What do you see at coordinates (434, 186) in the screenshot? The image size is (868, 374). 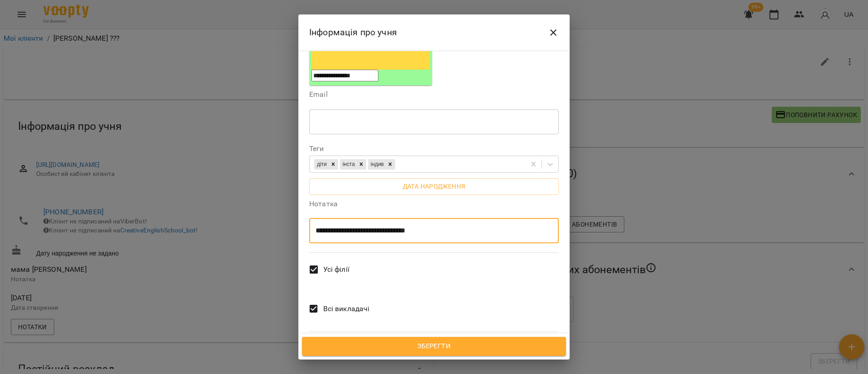 I see `button: Дата народження` at bounding box center [434, 186].